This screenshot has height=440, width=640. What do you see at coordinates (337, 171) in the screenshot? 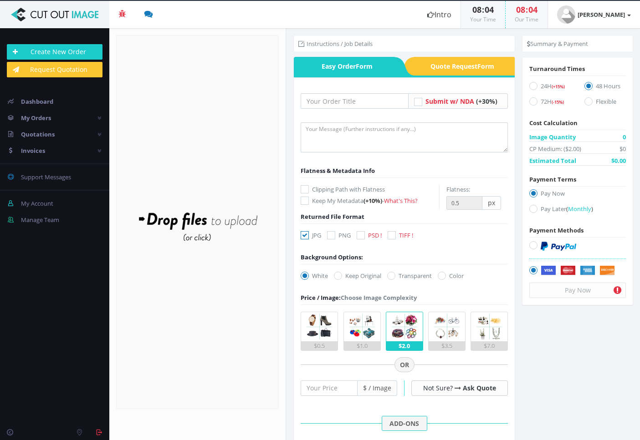
I see `span: Flatness & Metadata Info` at bounding box center [337, 171].